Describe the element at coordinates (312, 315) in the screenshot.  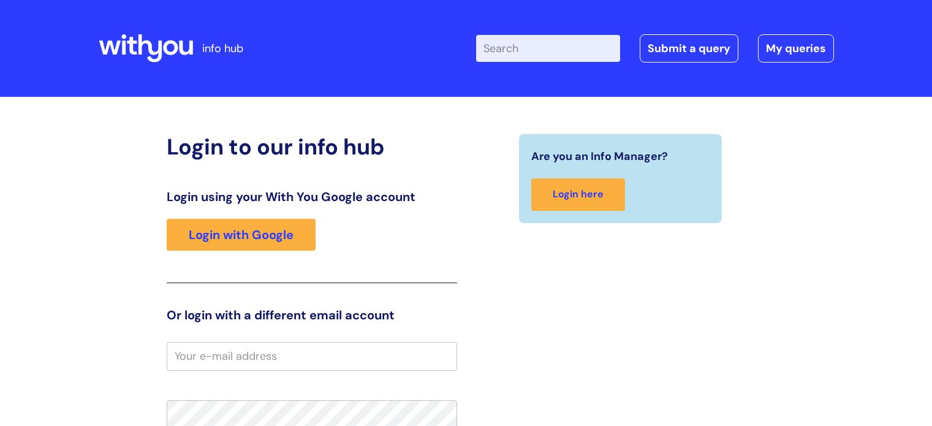
I see `h3: Or login with a different email account` at that location.